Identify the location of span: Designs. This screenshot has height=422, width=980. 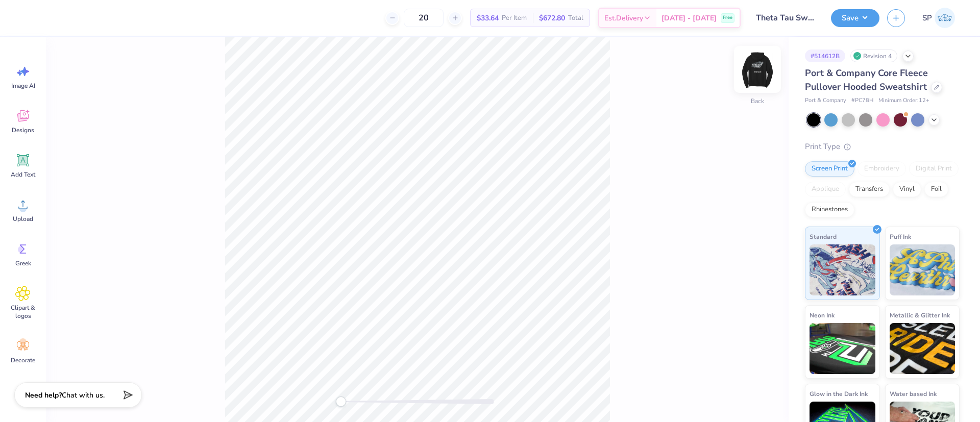
(23, 130).